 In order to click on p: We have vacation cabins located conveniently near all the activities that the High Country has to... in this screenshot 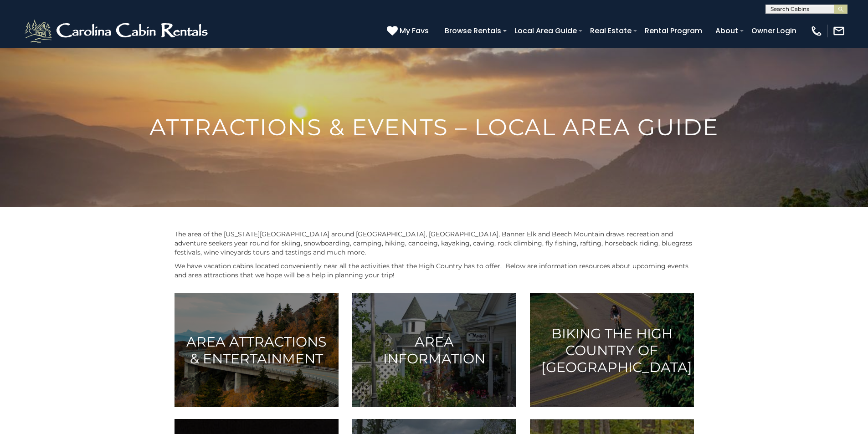, I will do `click(434, 271)`.